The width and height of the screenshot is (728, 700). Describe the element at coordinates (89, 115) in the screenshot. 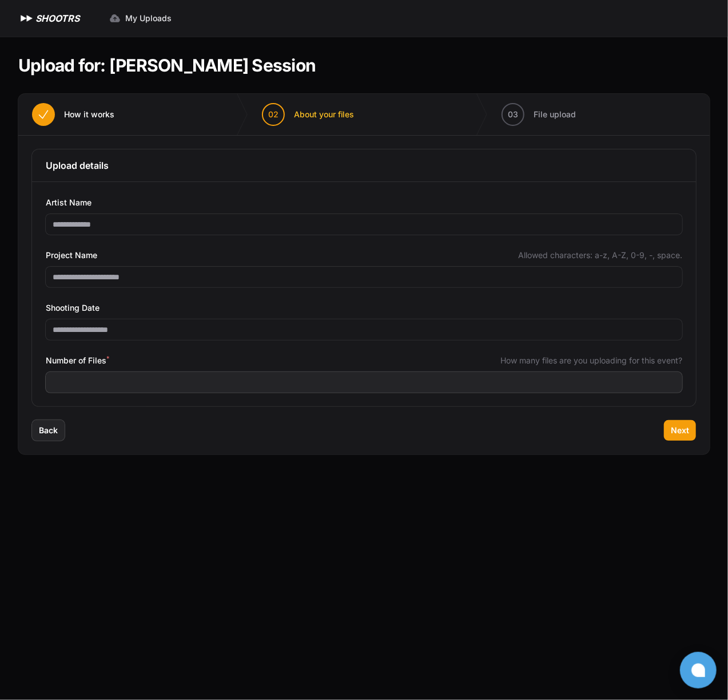

I see `span: How it works` at that location.